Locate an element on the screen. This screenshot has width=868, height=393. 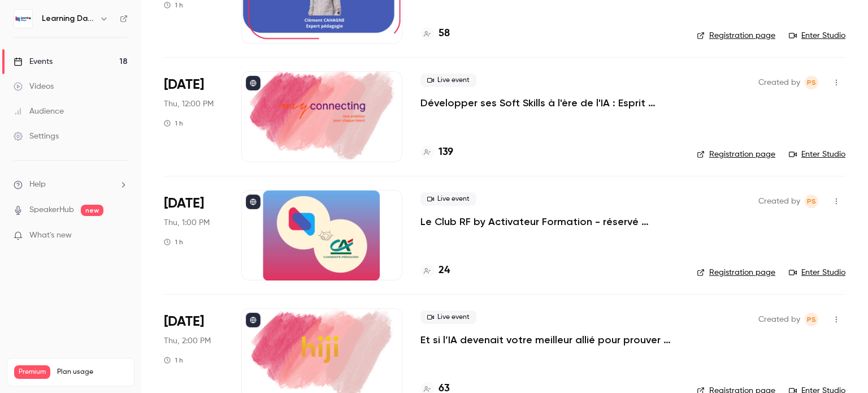
a: 58 is located at coordinates (435, 33).